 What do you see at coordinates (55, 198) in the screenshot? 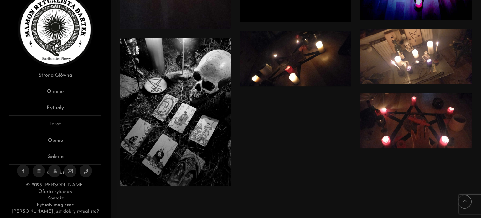
I see `a: Kontakt` at bounding box center [55, 198].